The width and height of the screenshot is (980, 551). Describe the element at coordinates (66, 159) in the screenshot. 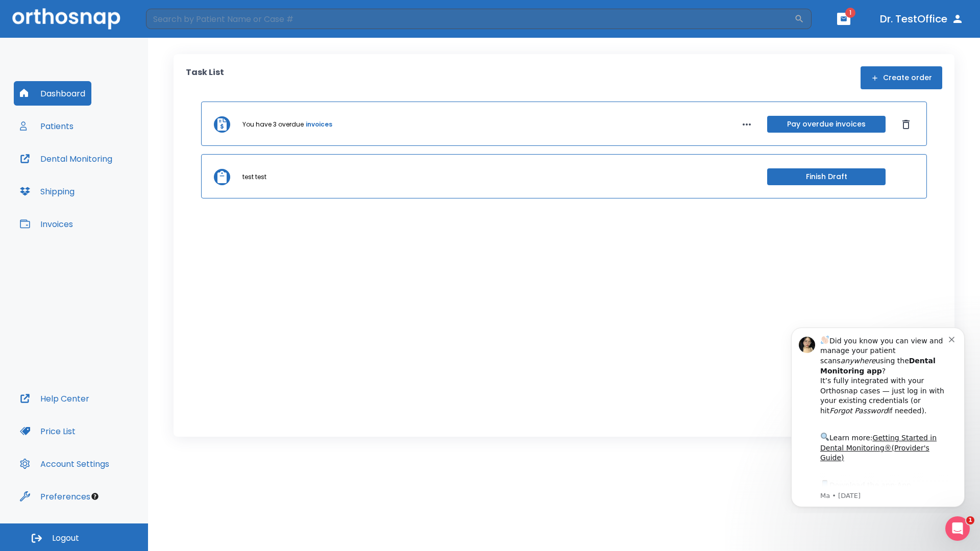

I see `button: Dental Monitoring` at that location.